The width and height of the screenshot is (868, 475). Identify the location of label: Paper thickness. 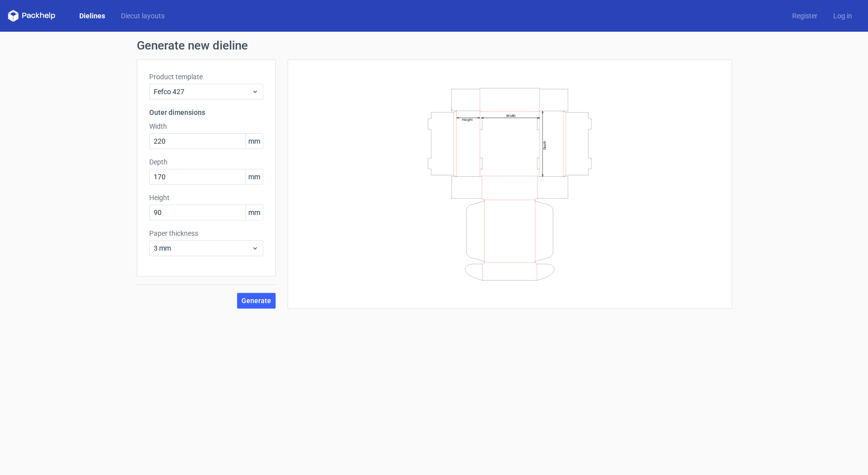
(207, 233).